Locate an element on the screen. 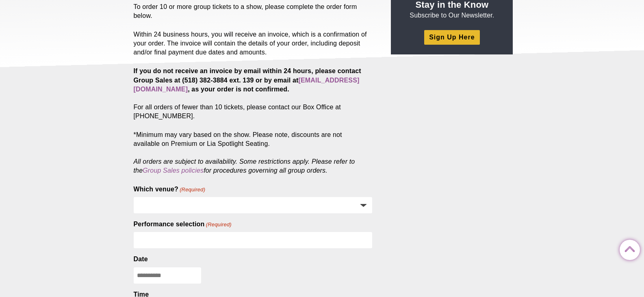  p: *Minimum may vary based on the show. Please note, discounts are not available on Premium or Lia S... is located at coordinates (253, 153).